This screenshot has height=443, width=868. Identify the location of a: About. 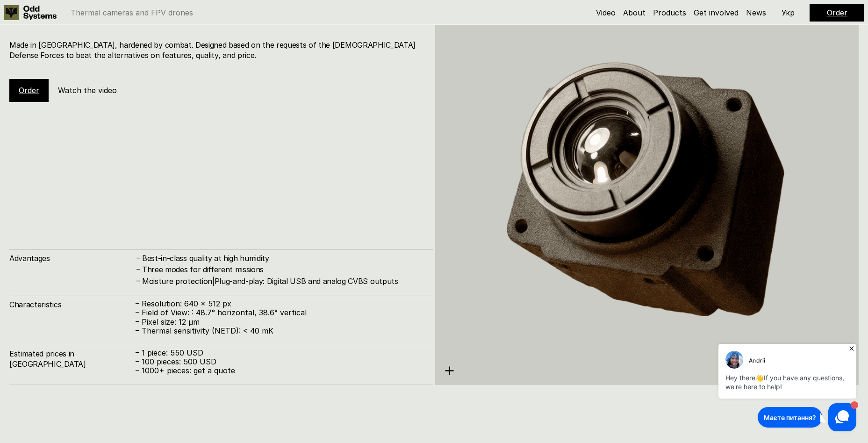
(634, 13).